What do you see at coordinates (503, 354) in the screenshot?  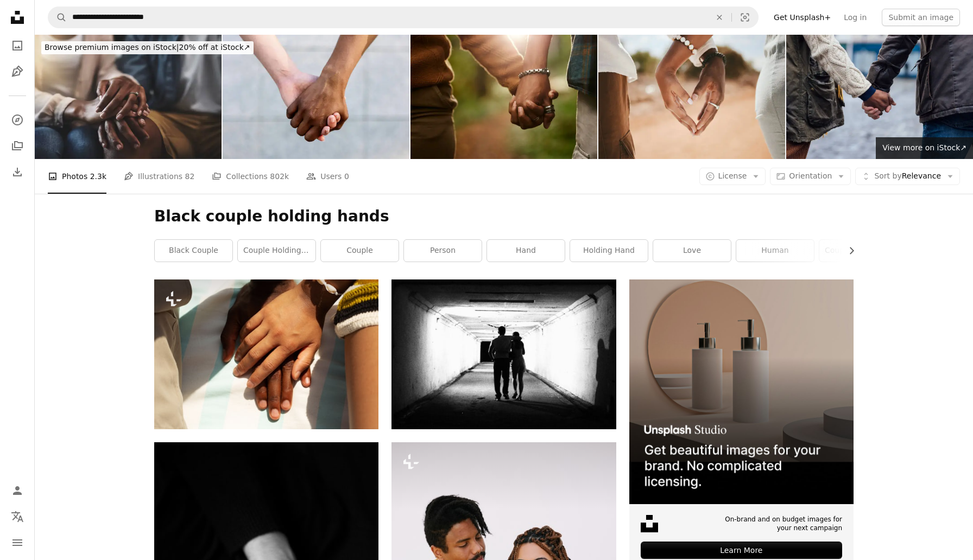 I see `a: a man and a woman walking in a tunnel` at bounding box center [503, 354].